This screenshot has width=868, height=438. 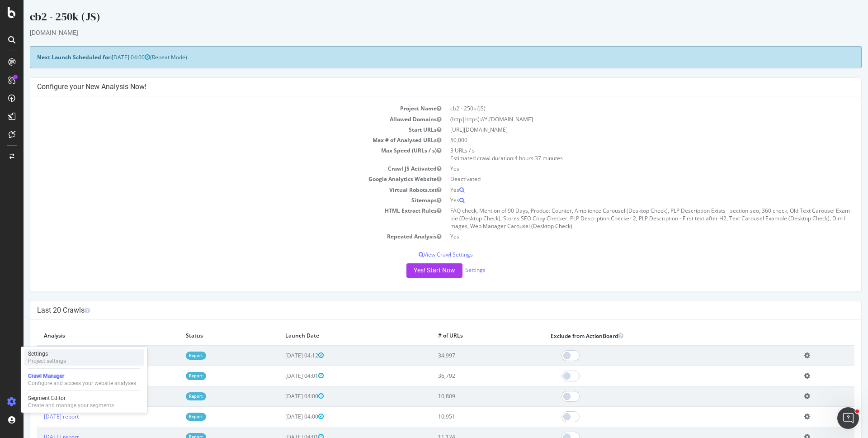 I want to click on td: FAQ check, Mention of 90 Days, Product Counter, Amplience Carousel (Desktop Check), PLP Descripti..., so click(x=626, y=218).